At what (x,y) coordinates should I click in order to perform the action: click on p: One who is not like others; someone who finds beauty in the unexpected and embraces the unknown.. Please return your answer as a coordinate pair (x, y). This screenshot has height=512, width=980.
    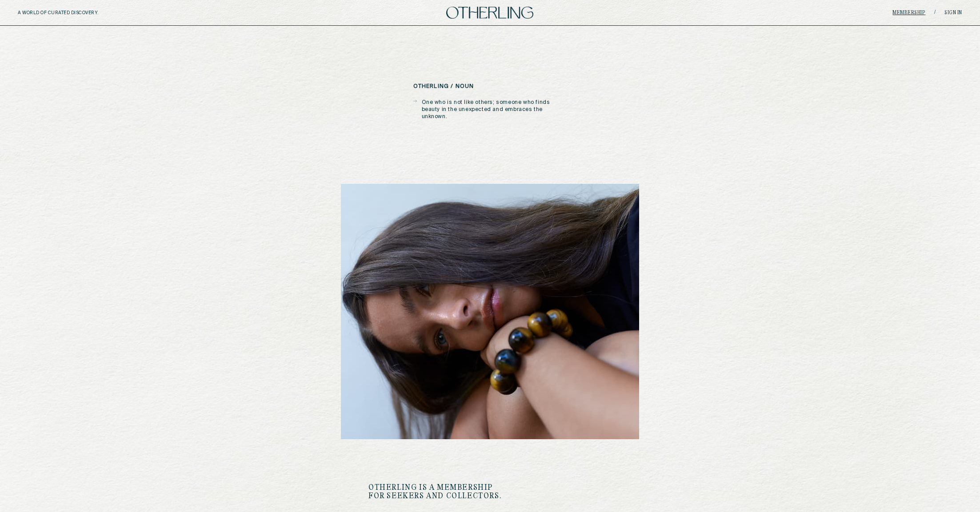
    Looking at the image, I should click on (494, 110).